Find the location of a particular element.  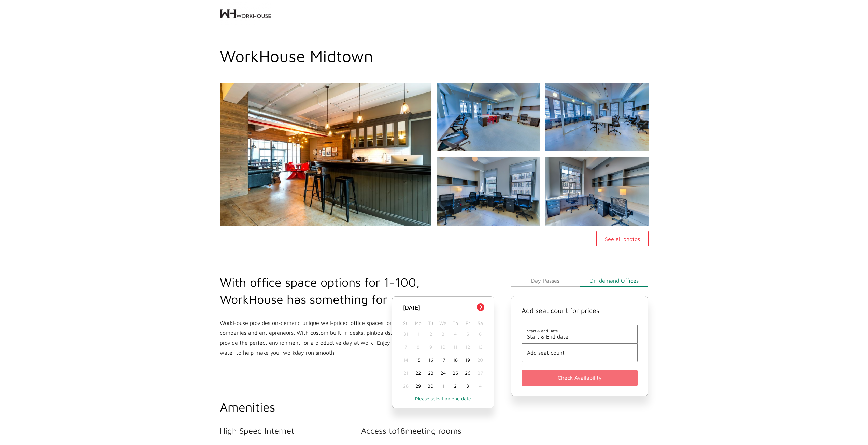

span: Add seat count is located at coordinates (579, 352).